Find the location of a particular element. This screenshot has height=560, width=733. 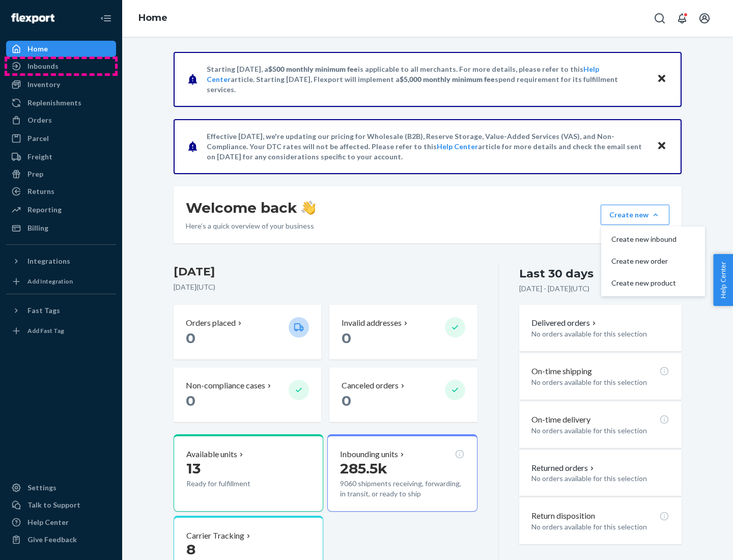

button: Orders placed 0 is located at coordinates (247, 332).